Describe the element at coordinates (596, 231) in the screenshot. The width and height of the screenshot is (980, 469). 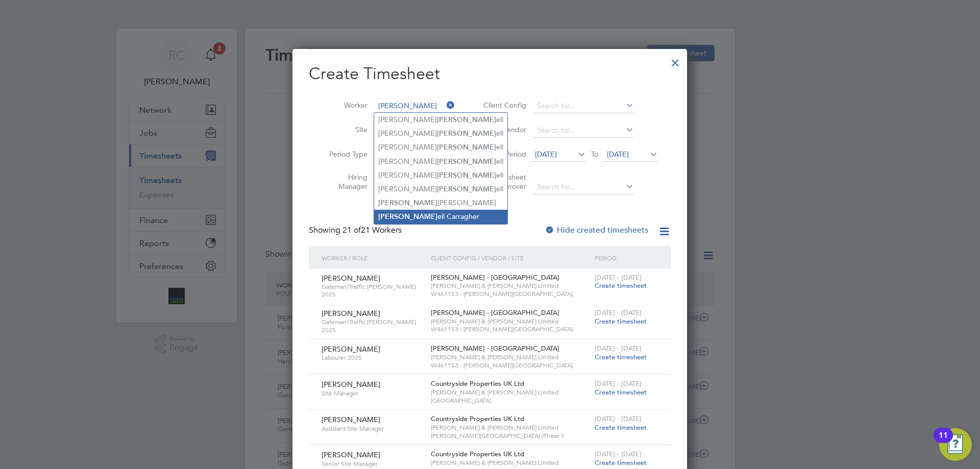
I see `label: Hide created timesheets` at that location.